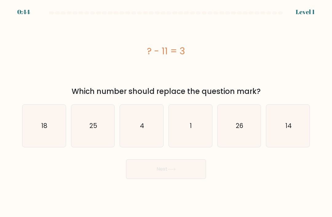  What do you see at coordinates (142, 126) in the screenshot?
I see `text: 4` at bounding box center [142, 126].